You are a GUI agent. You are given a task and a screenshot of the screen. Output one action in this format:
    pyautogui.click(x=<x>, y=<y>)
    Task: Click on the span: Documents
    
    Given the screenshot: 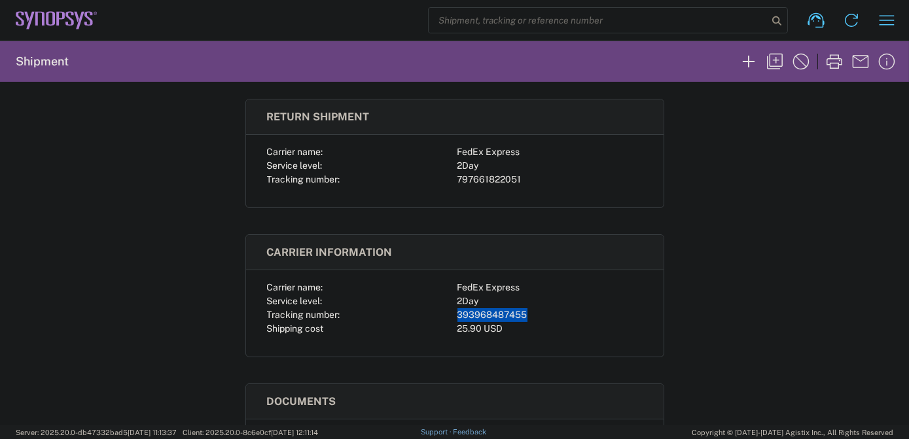 What is the action you would take?
    pyautogui.click(x=302, y=401)
    